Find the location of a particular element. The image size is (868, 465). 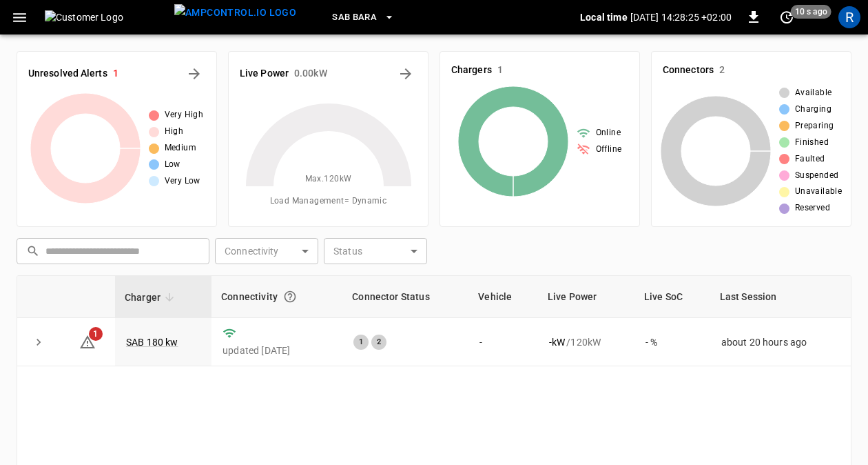

div: Connectivity is located at coordinates (277, 297).